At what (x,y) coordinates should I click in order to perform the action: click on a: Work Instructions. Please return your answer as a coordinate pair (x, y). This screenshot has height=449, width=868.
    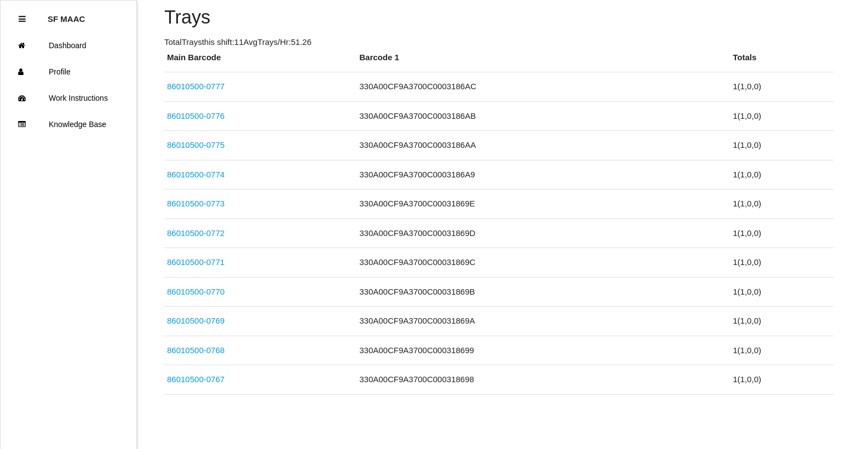
    Looking at the image, I should click on (69, 98).